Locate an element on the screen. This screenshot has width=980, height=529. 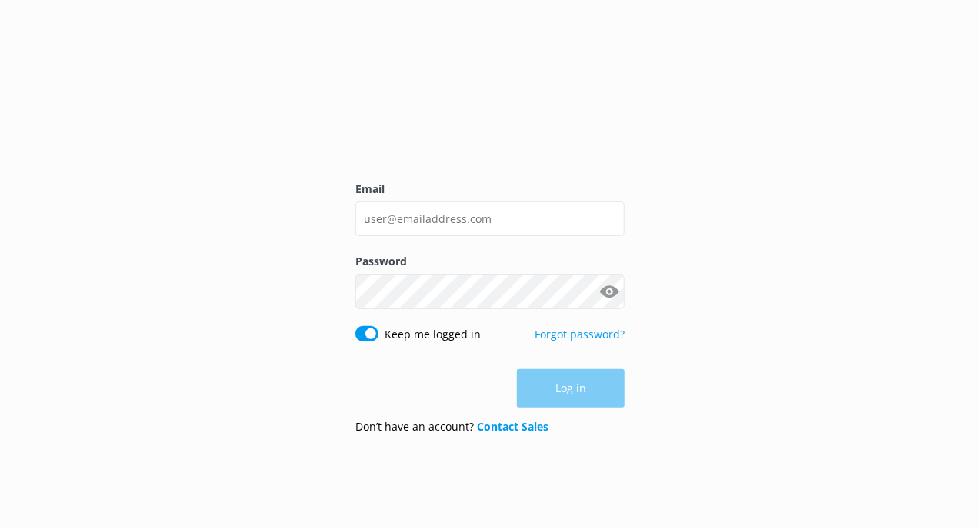
label: Keep me logged in is located at coordinates (432, 335).